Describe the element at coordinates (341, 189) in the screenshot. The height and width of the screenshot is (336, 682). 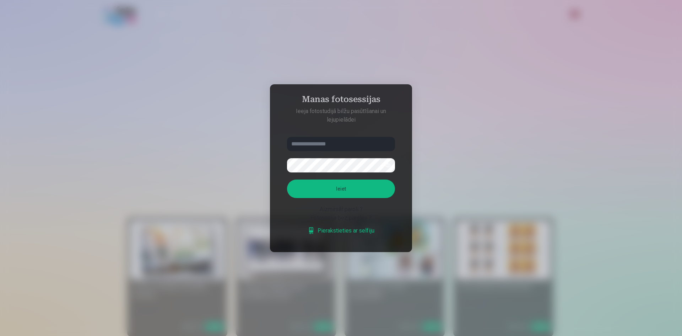
I see `button: Ieiet` at that location.